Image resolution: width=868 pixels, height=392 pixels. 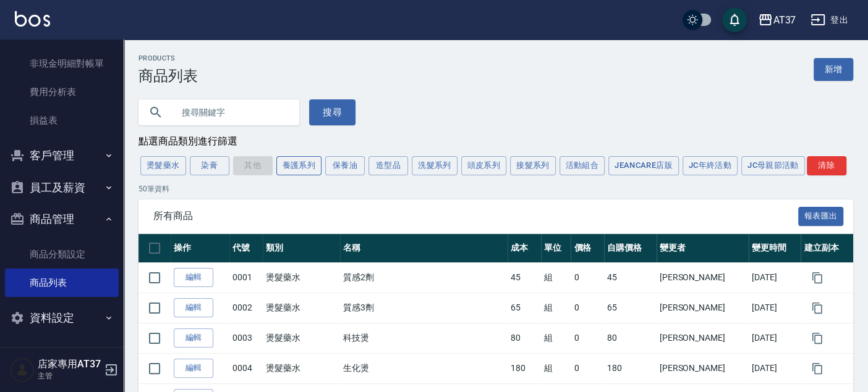 What do you see at coordinates (702, 248) in the screenshot?
I see `th: 變更者` at bounding box center [702, 248].